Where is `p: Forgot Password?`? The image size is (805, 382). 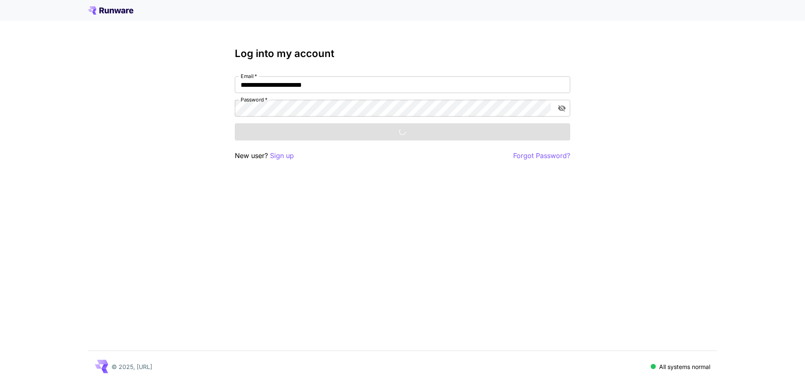 p: Forgot Password? is located at coordinates (542, 156).